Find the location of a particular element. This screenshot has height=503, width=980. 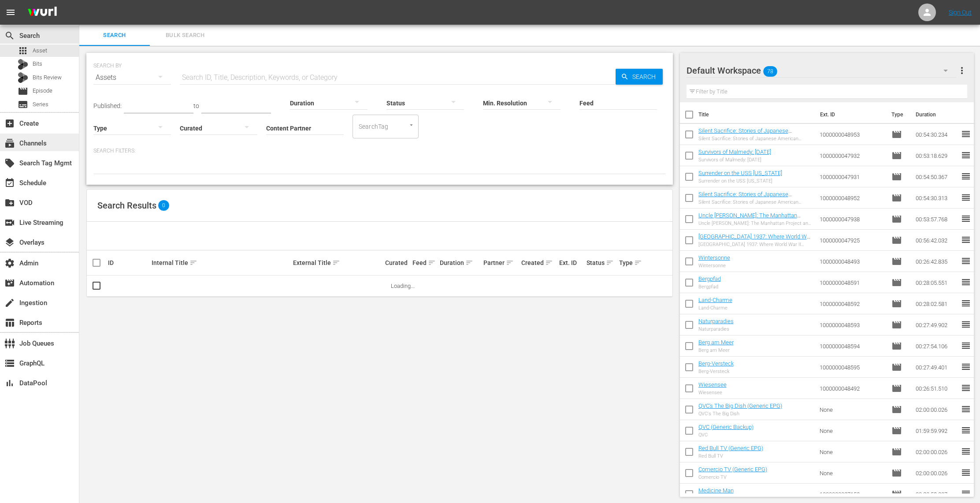

span: Bits is located at coordinates (38, 64).